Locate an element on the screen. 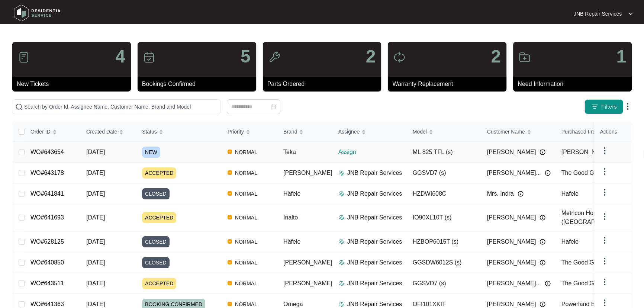 The image size is (644, 308). p: 2 is located at coordinates (495, 56).